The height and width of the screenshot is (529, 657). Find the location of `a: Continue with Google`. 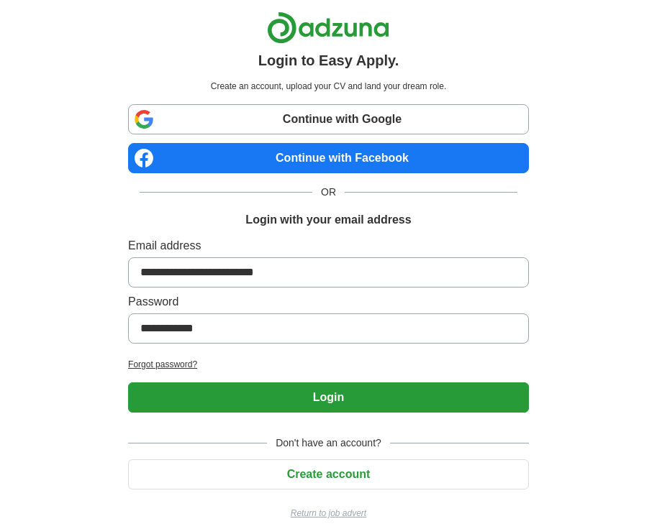

a: Continue with Google is located at coordinates (328, 119).